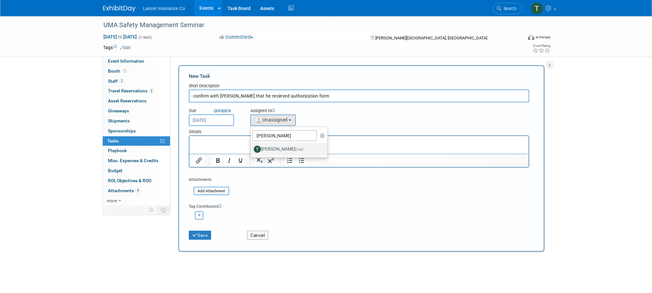 Image resolution: width=652 pixels, height=293 pixels. I want to click on button: Numbered list, so click(290, 161).